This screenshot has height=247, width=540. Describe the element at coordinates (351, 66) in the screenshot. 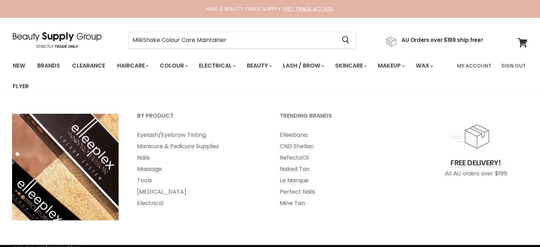

I see `a: Skincare` at that location.